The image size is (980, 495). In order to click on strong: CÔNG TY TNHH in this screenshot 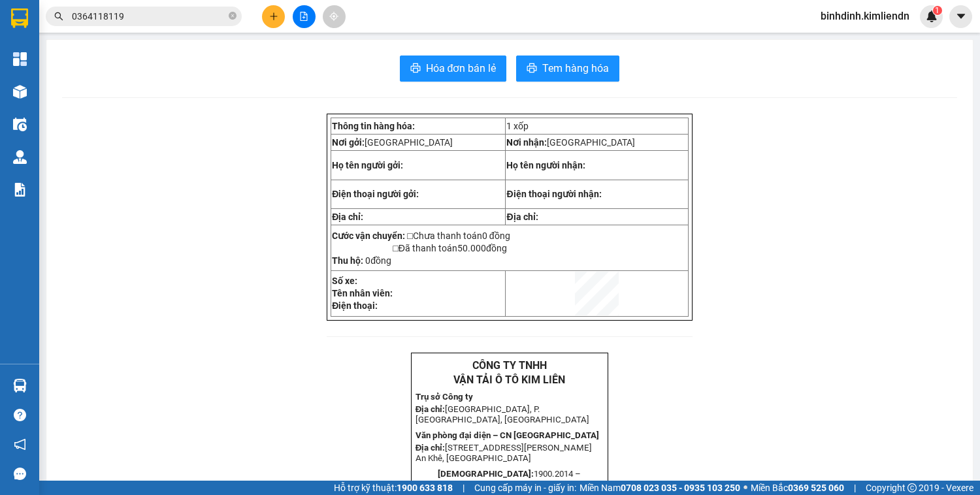, I will do `click(510, 365)`.